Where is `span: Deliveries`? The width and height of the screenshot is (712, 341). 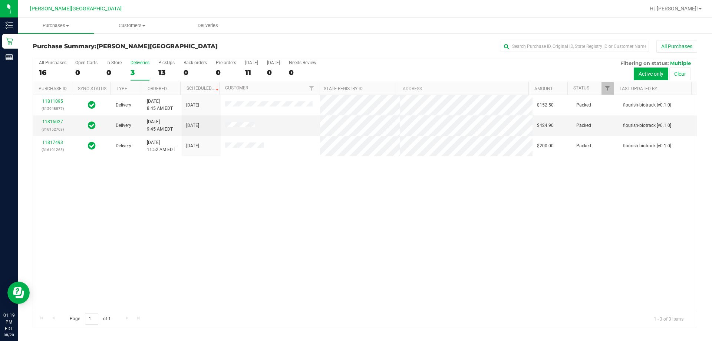
span: Deliveries is located at coordinates (208, 26).